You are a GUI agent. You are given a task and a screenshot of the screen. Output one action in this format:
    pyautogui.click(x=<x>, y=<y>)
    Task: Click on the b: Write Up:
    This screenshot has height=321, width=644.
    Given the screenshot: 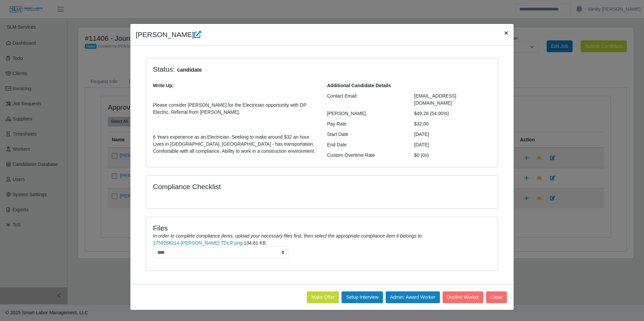 What is the action you would take?
    pyautogui.click(x=163, y=85)
    